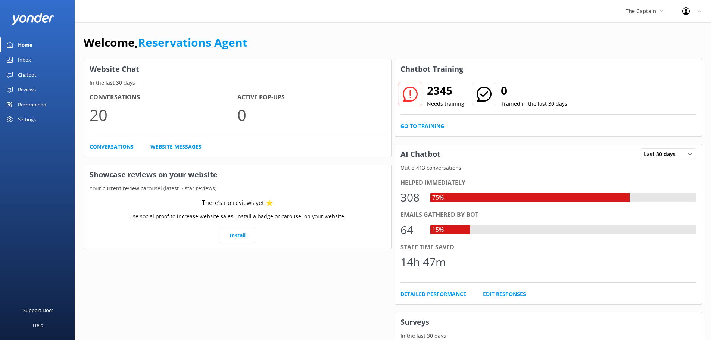  I want to click on div: Recommend, so click(32, 104).